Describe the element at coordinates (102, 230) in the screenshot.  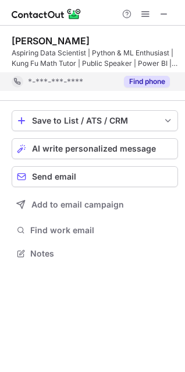
I see `span: Find work email` at that location.